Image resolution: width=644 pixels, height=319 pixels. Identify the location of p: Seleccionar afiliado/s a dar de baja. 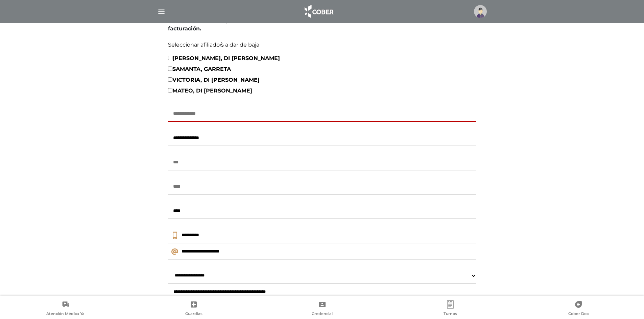
(322, 45).